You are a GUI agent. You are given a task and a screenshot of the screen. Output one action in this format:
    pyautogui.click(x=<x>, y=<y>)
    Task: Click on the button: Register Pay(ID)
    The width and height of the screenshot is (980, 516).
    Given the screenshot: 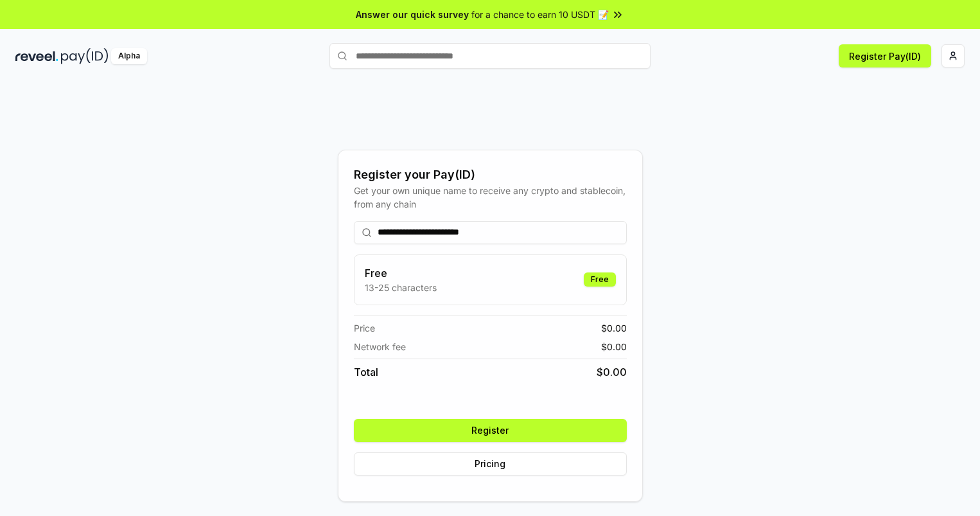 What is the action you would take?
    pyautogui.click(x=885, y=56)
    